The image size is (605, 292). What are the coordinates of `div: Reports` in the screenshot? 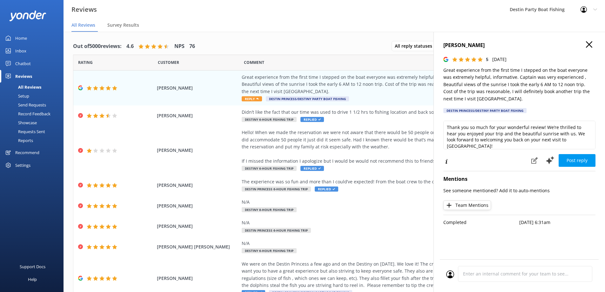 It's located at (18, 140).